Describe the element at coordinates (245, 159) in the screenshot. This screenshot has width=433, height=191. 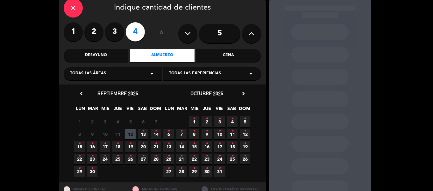
I see `span: 26` at that location.